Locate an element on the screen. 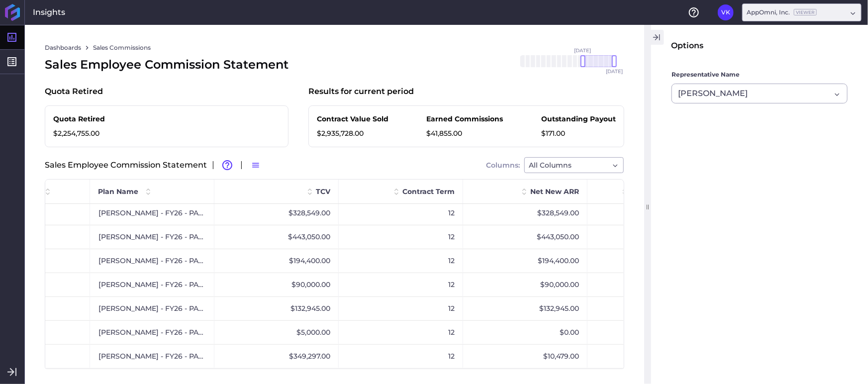  div: Options is located at coordinates (687, 46).